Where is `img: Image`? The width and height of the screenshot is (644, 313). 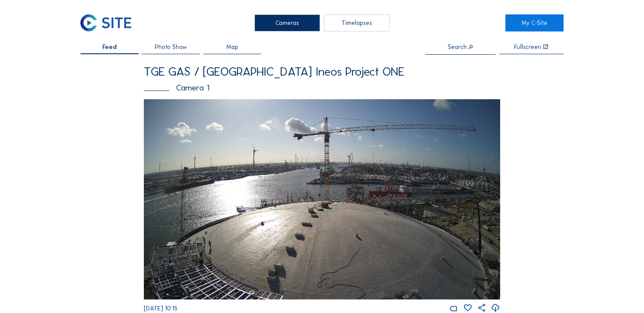
img: Image is located at coordinates (322, 199).